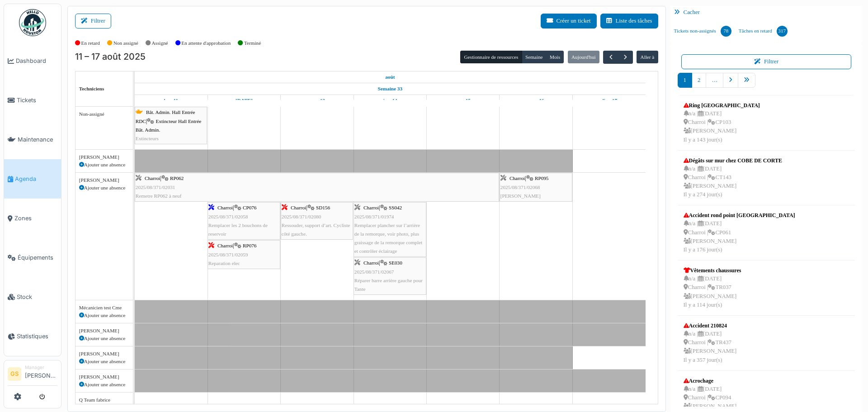 This screenshot has height=412, width=868. I want to click on a: 1, so click(685, 80).